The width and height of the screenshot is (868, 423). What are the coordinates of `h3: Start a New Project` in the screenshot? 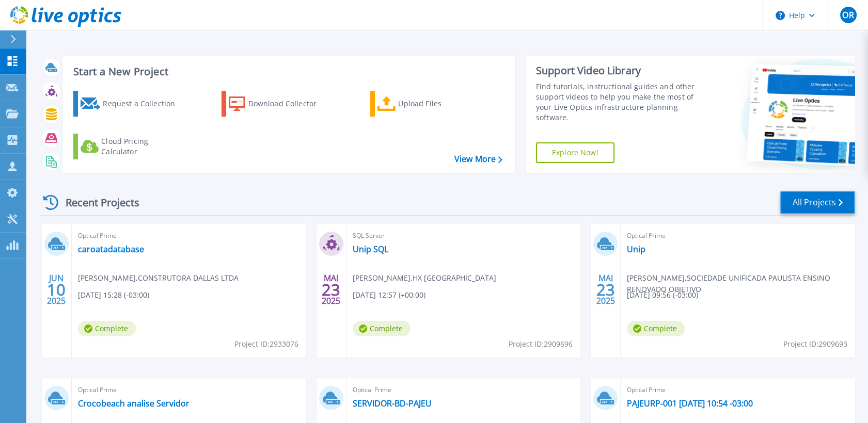 It's located at (288, 71).